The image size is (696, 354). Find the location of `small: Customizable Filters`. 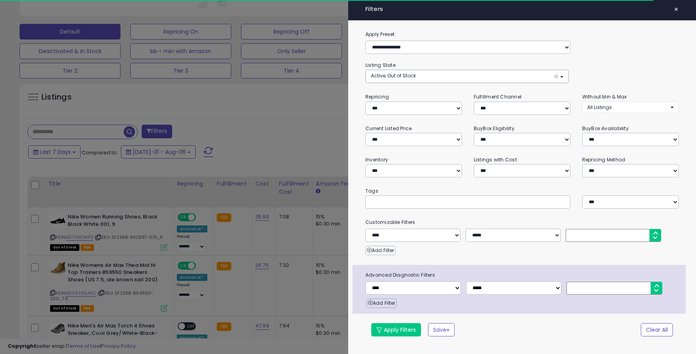

small: Customizable Filters is located at coordinates (522, 223).